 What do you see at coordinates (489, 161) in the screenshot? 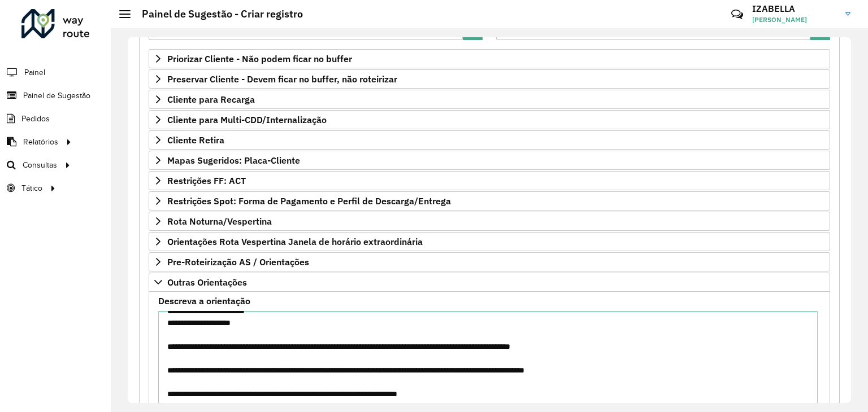
I see `a: Mapas Sugeridos: Placa-Cliente` at bounding box center [489, 161].